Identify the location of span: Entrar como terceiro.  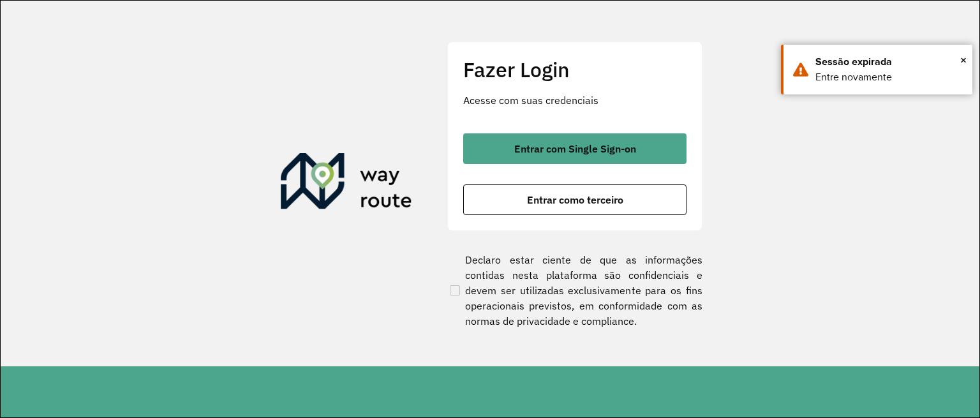
(575, 200).